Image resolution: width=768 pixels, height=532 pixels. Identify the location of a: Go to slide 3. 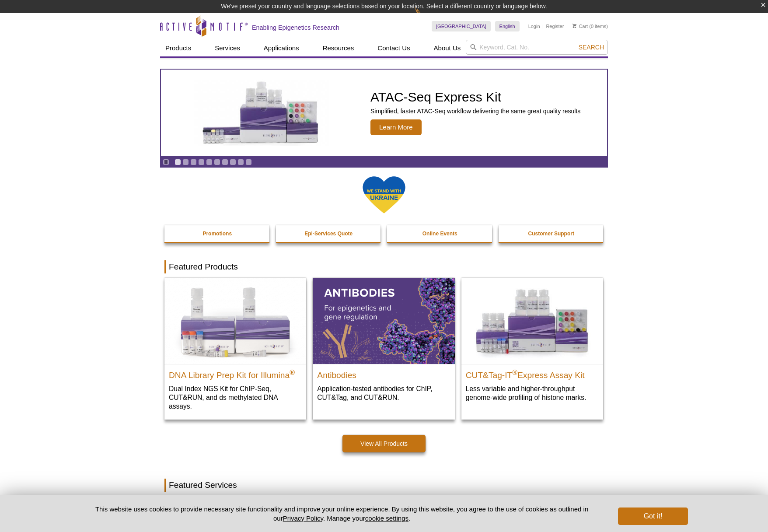
(193, 162).